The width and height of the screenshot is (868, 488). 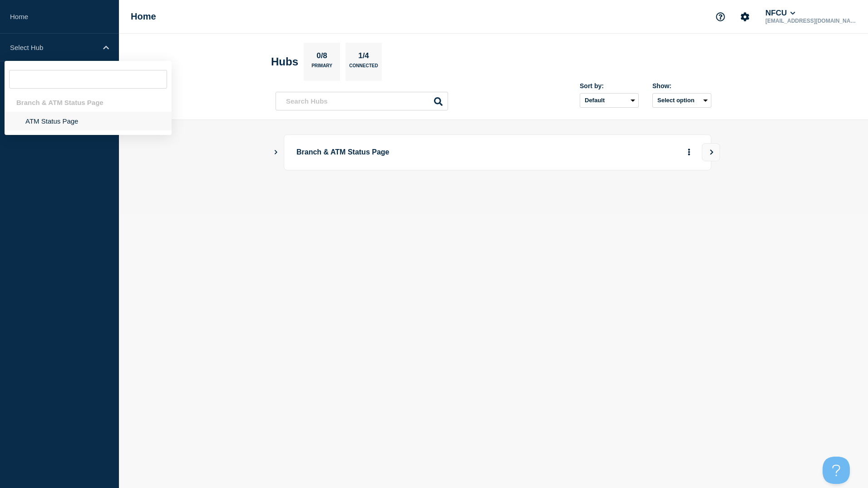 I want to click on button: More actions, so click(x=689, y=152).